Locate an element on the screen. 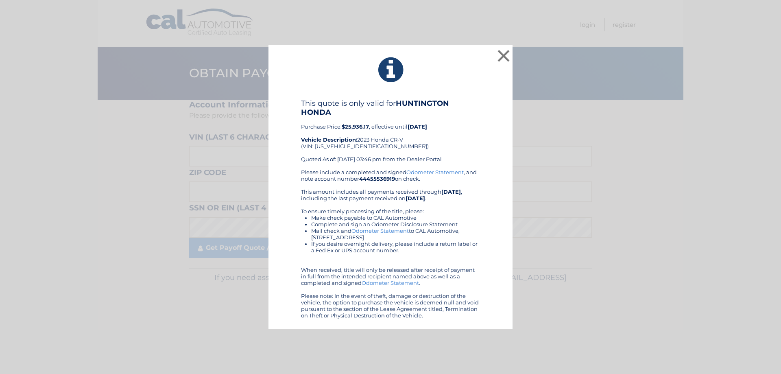 This screenshot has width=781, height=374. h4: This quote is only valid for is located at coordinates (390, 108).